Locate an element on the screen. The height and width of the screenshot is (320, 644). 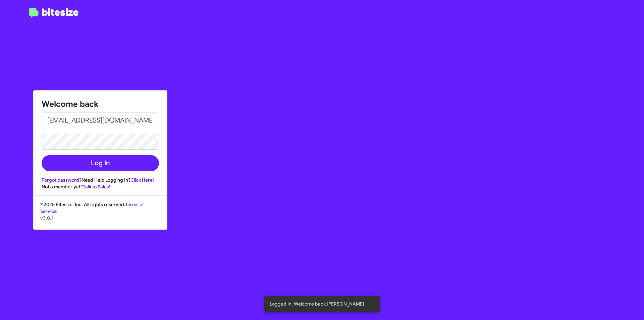
input: Verified by Zero Phishing is located at coordinates (100, 120).